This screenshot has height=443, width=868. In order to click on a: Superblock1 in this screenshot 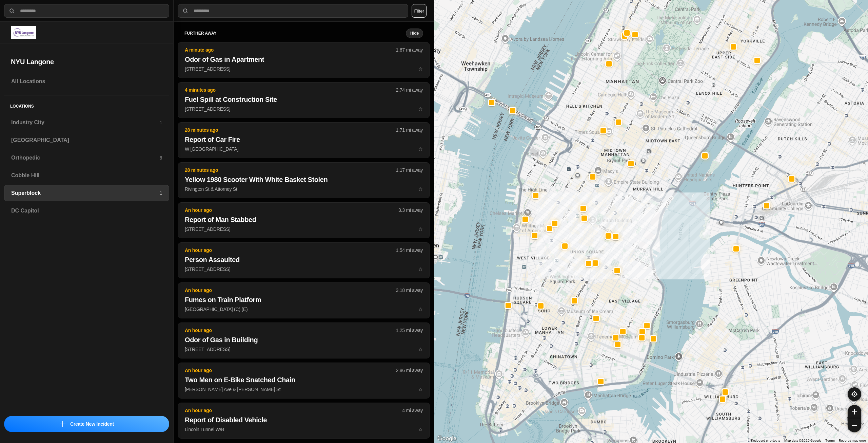, I will do `click(87, 193)`.